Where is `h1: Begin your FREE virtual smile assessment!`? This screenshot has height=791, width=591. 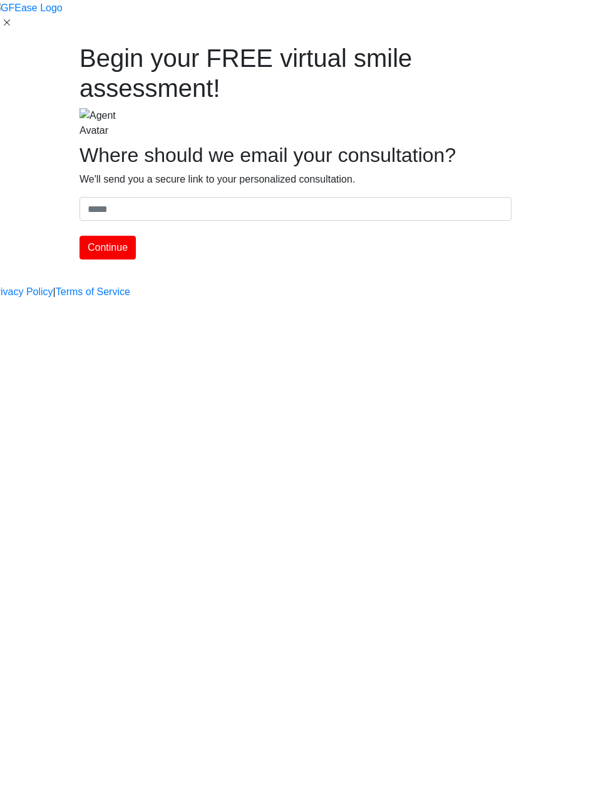
h1: Begin your FREE virtual smile assessment! is located at coordinates (295, 73).